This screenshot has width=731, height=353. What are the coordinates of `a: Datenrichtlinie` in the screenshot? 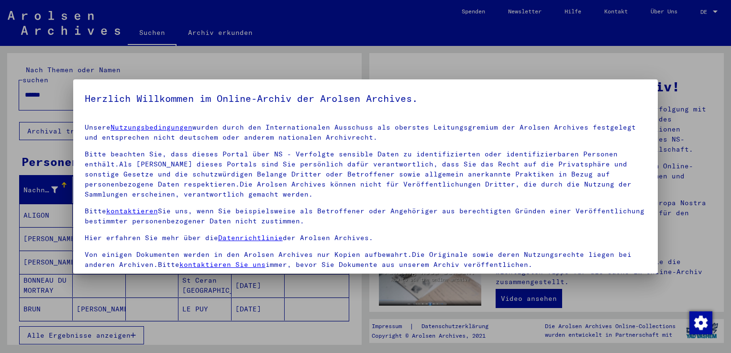 It's located at (250, 238).